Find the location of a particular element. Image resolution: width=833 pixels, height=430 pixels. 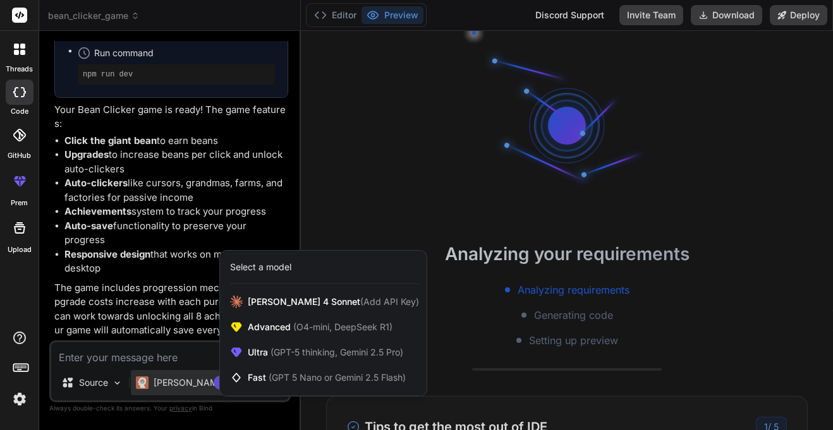

label: Upload is located at coordinates (20, 250).